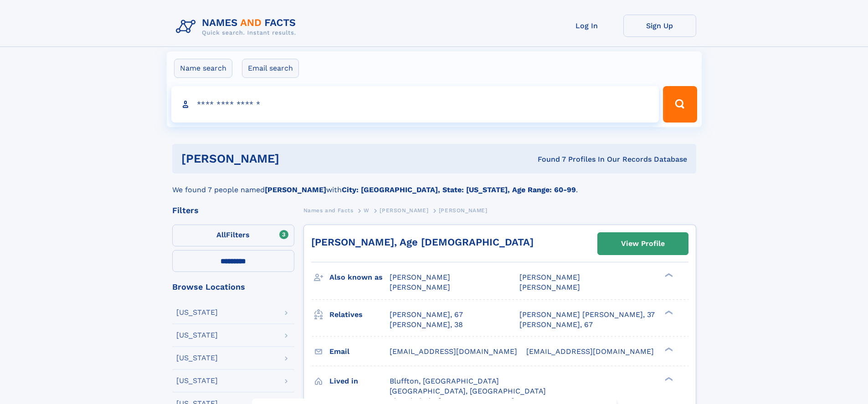  I want to click on h3: Email, so click(359, 351).